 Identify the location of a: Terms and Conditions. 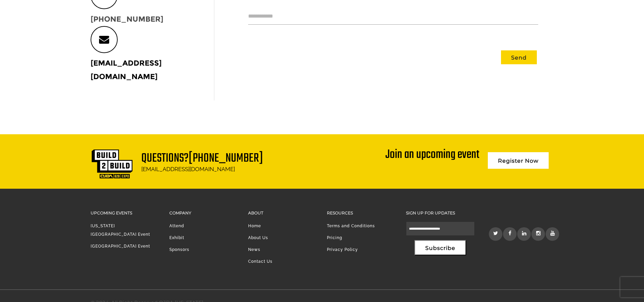
(351, 226).